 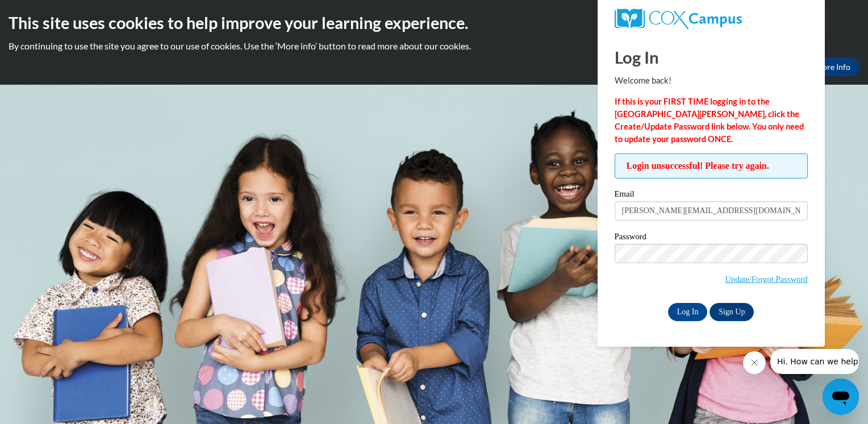 I want to click on a: Update/Forgot Password, so click(x=766, y=279).